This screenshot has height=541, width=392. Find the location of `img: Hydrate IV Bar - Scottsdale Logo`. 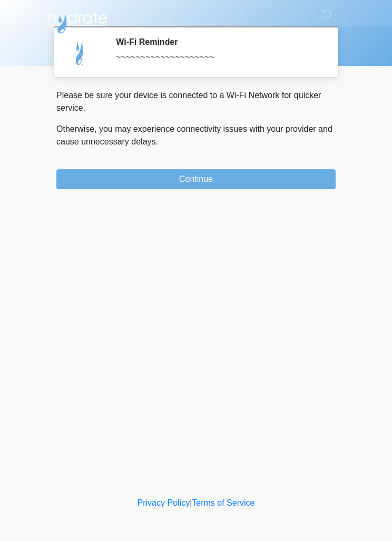

img: Hydrate IV Bar - Scottsdale Logo is located at coordinates (77, 21).